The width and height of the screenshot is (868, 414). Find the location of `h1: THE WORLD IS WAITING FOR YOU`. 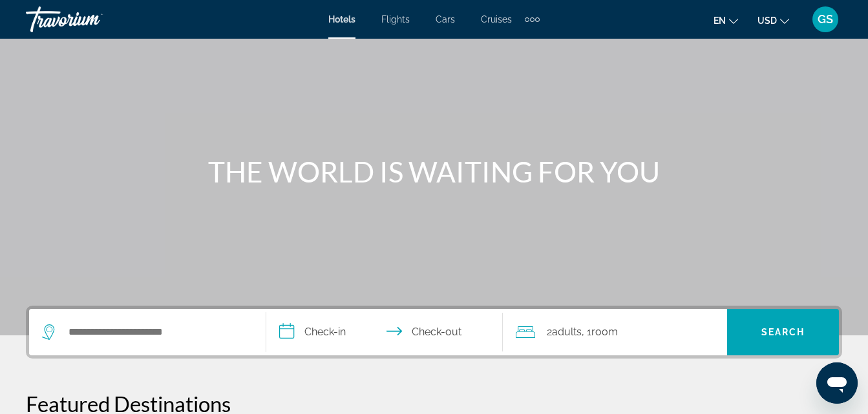

h1: THE WORLD IS WAITING FOR YOU is located at coordinates (434, 171).